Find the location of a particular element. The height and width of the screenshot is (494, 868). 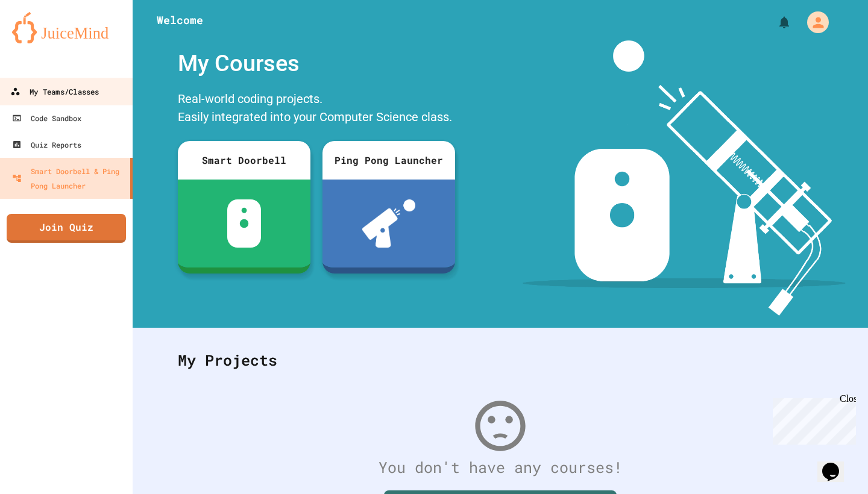

a: Join Quiz is located at coordinates (66, 229).